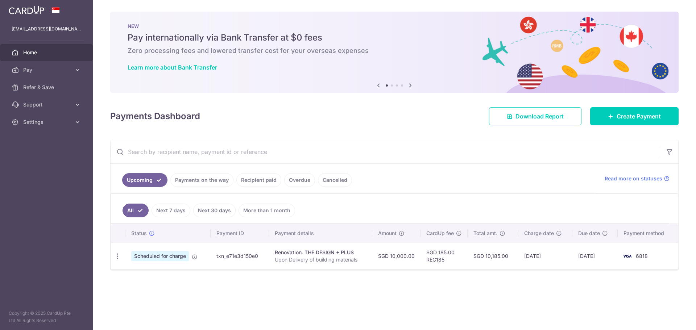 The height and width of the screenshot is (330, 696). I want to click on span: Create Payment, so click(639, 116).